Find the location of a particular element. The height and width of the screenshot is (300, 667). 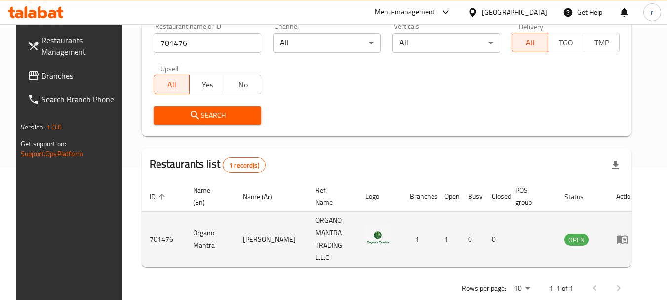

th: Open is located at coordinates (448, 196).